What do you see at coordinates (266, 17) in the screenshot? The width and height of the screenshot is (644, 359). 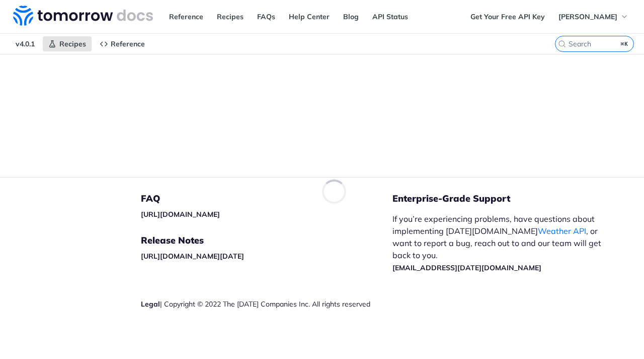 I see `a: FAQs` at bounding box center [266, 17].